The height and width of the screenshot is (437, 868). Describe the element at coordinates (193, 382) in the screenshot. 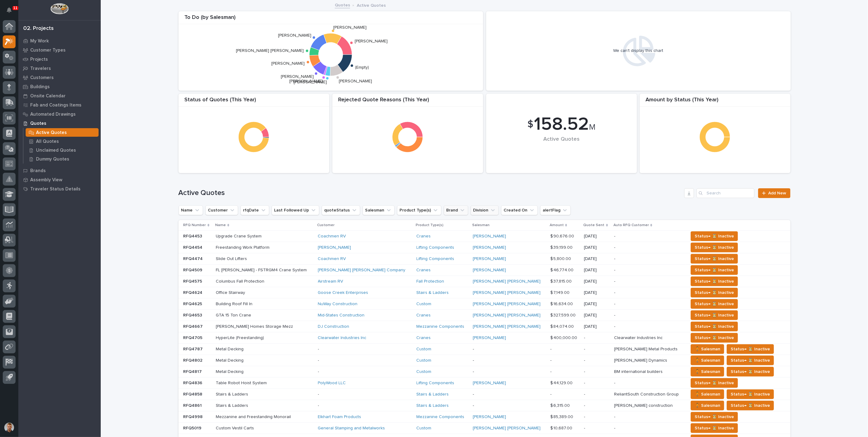

I see `p: RFQ4836` at that location.